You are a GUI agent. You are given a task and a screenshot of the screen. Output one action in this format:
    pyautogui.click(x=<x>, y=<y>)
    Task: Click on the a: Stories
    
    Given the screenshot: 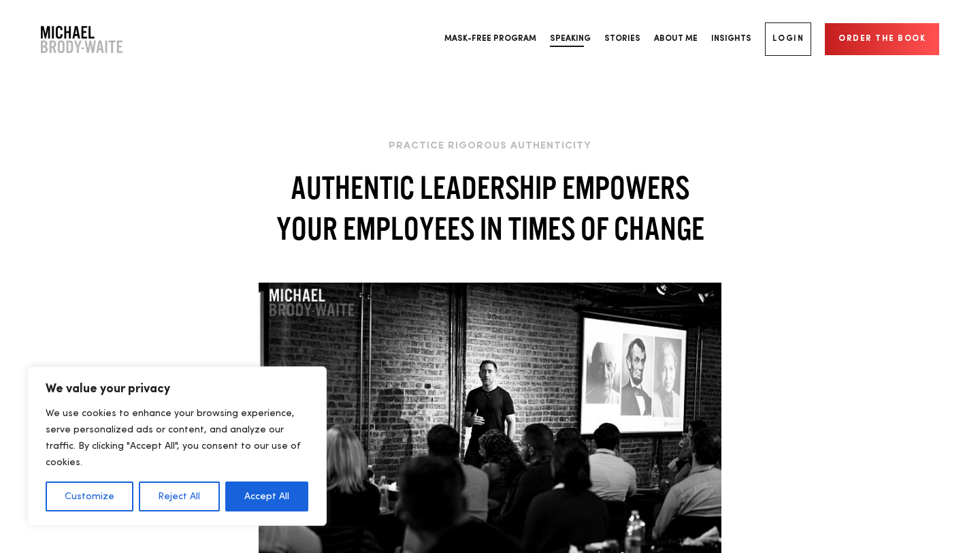 What is the action you would take?
    pyautogui.click(x=622, y=39)
    